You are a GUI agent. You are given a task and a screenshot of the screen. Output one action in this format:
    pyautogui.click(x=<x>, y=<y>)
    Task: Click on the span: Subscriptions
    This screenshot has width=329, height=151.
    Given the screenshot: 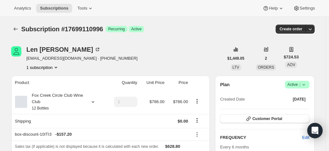 What is the action you would take?
    pyautogui.click(x=54, y=8)
    